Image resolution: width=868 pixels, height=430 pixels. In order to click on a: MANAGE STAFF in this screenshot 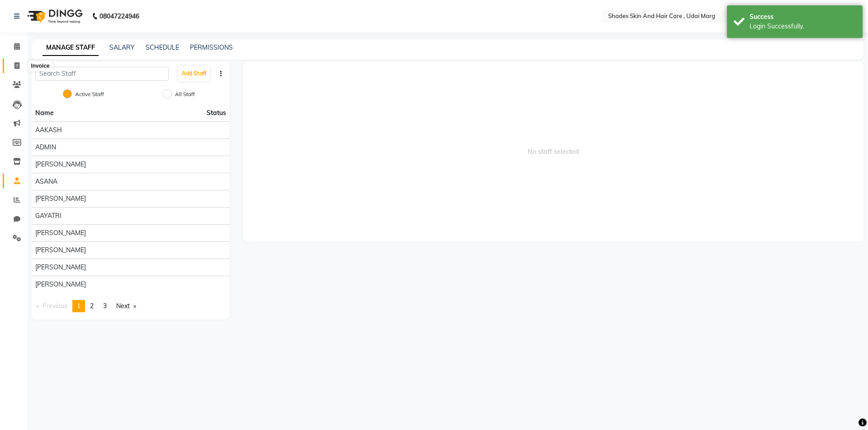, I will do `click(71, 48)`.